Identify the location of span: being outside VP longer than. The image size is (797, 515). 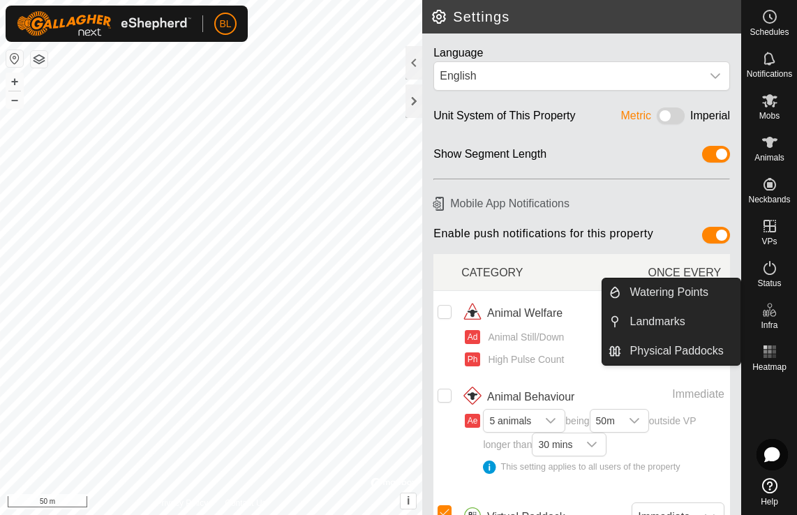
(604, 445).